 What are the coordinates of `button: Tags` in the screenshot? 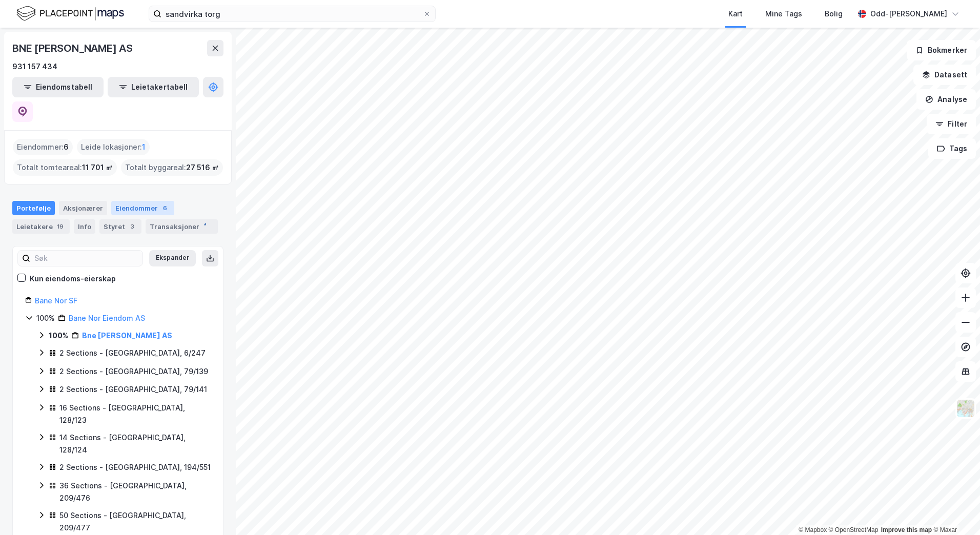 It's located at (952, 149).